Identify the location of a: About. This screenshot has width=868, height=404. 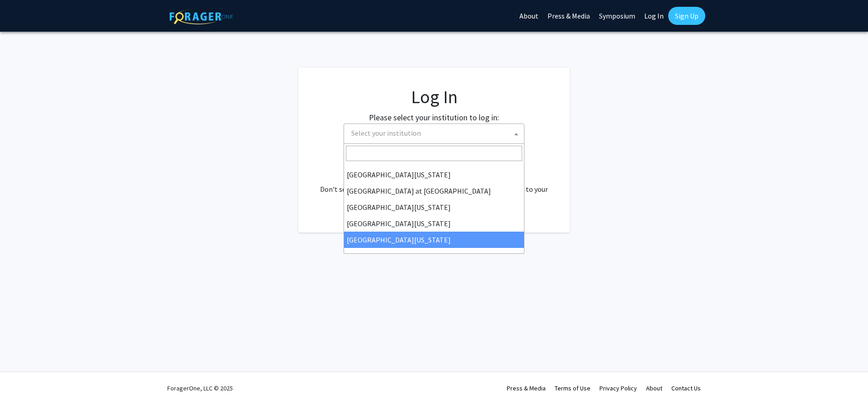
(654, 388).